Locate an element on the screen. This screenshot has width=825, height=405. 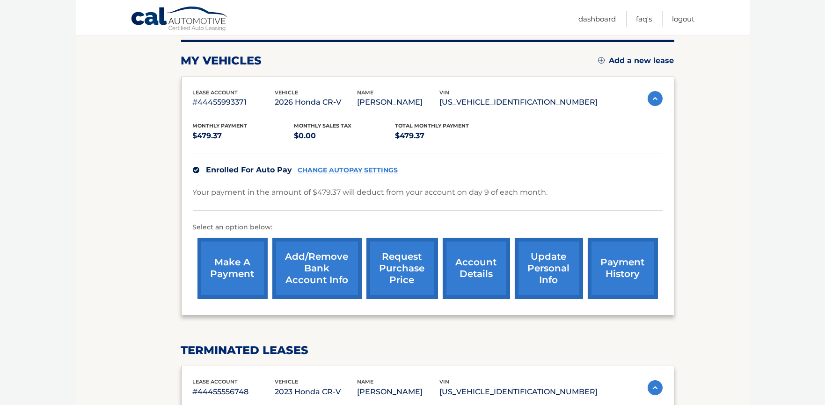
p: Your payment in the amount of $479.37 will deduct from your account on day 9 of each month. is located at coordinates (370, 193).